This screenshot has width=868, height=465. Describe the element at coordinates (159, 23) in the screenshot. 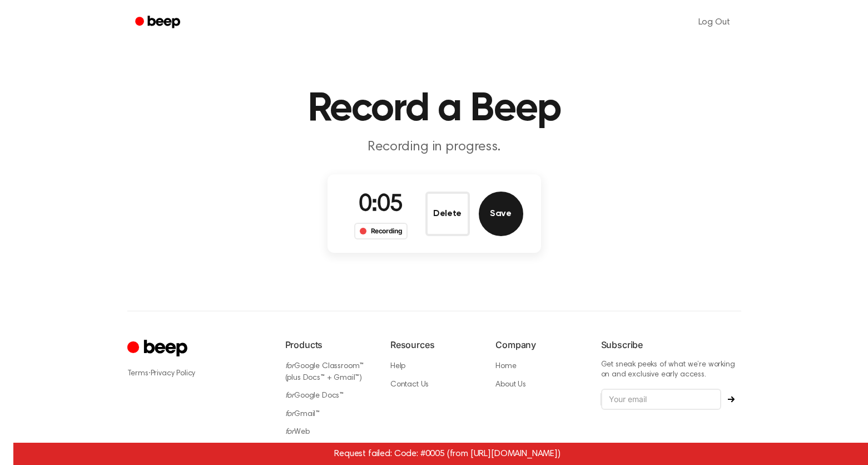

I see `a: Beep` at that location.